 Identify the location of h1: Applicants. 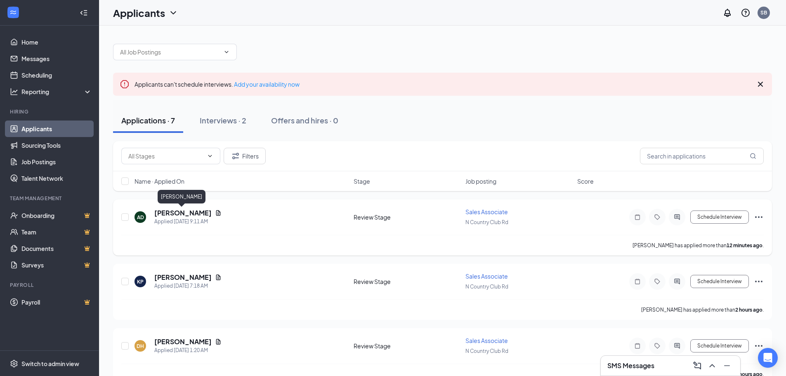
(139, 13).